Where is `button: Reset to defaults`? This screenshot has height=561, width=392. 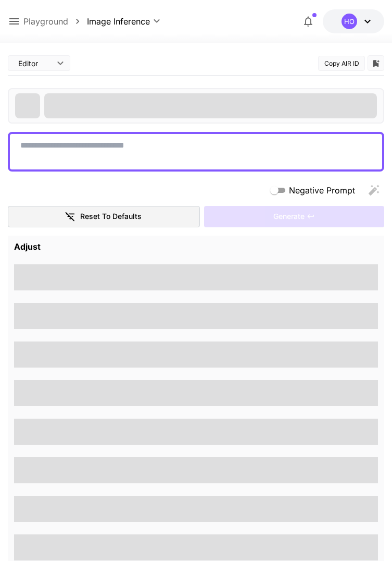
button: Reset to defaults is located at coordinates (104, 216).